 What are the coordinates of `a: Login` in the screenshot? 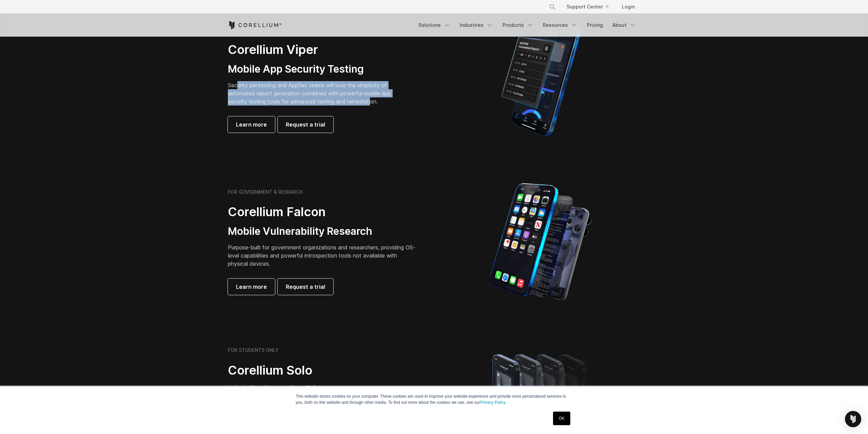 It's located at (628, 7).